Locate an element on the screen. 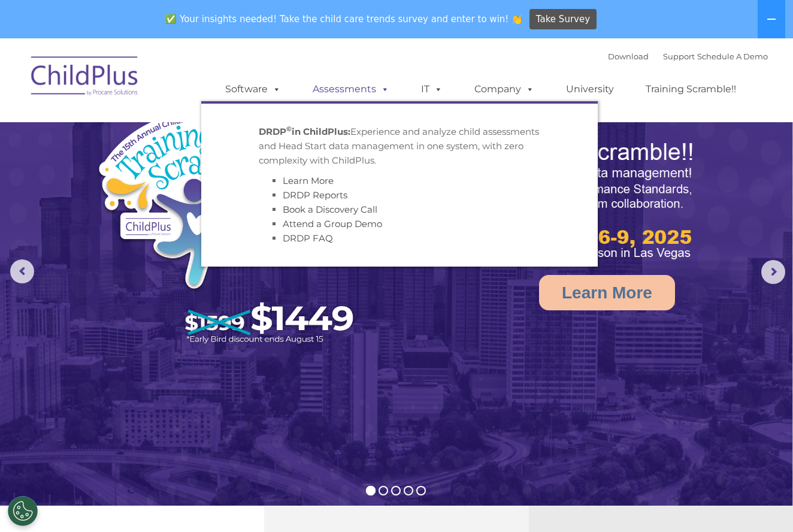 This screenshot has width=793, height=532. a: Book a Discovery Call is located at coordinates (330, 209).